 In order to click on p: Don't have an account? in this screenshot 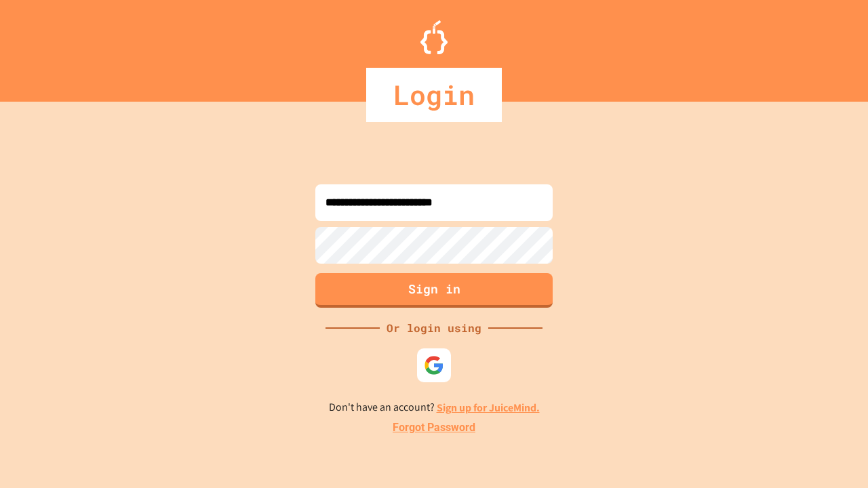, I will do `click(434, 407)`.